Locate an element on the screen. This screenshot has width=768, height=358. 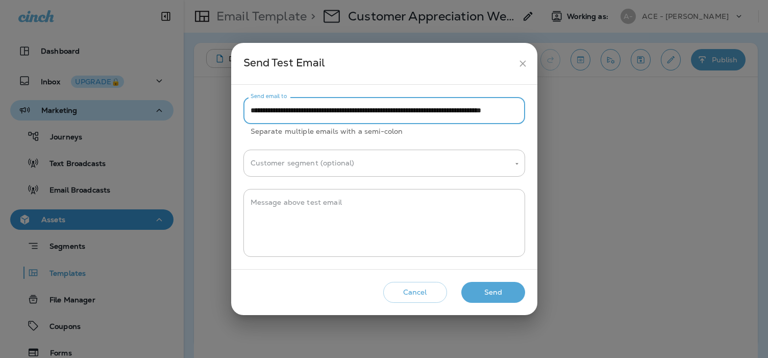
button: Cancel is located at coordinates (415, 292).